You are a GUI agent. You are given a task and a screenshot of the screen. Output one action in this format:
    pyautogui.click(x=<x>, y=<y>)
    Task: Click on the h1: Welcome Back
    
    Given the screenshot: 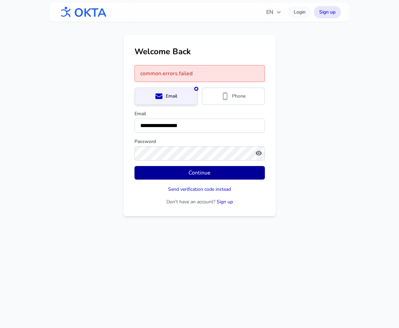 What is the action you would take?
    pyautogui.click(x=199, y=52)
    